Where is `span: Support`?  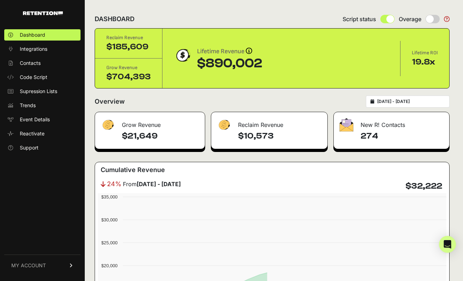 span: Support is located at coordinates (29, 148).